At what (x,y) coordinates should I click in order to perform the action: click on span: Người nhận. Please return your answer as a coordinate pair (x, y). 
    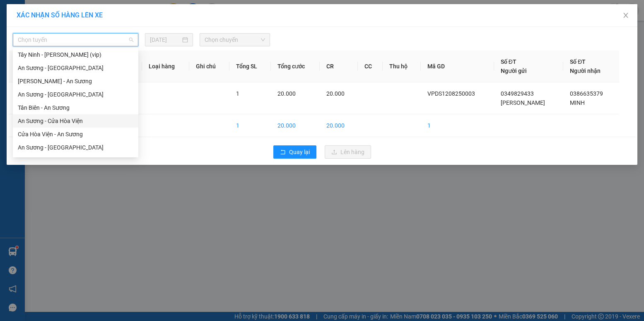
    Looking at the image, I should click on (585, 71).